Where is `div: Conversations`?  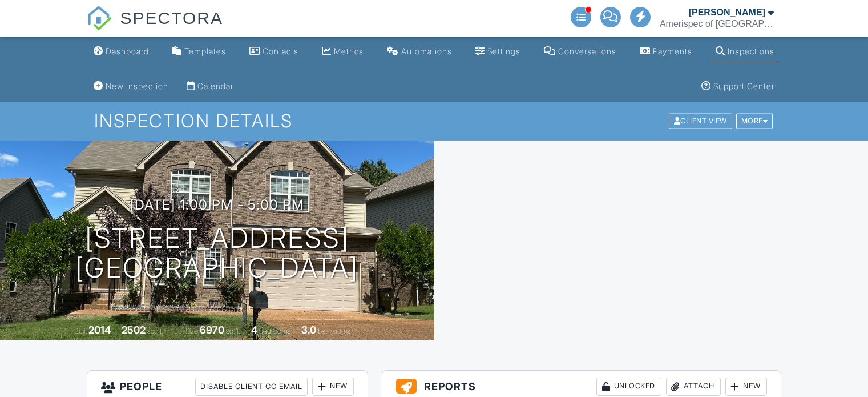
div: Conversations is located at coordinates (587, 51).